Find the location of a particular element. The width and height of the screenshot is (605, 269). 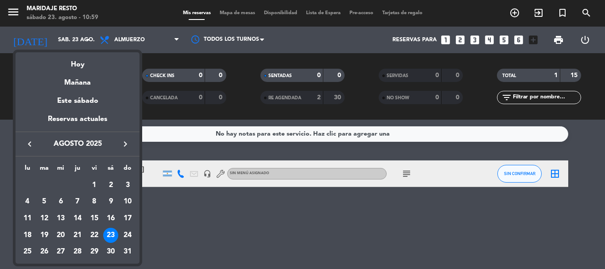

div: 18 is located at coordinates (27, 235).